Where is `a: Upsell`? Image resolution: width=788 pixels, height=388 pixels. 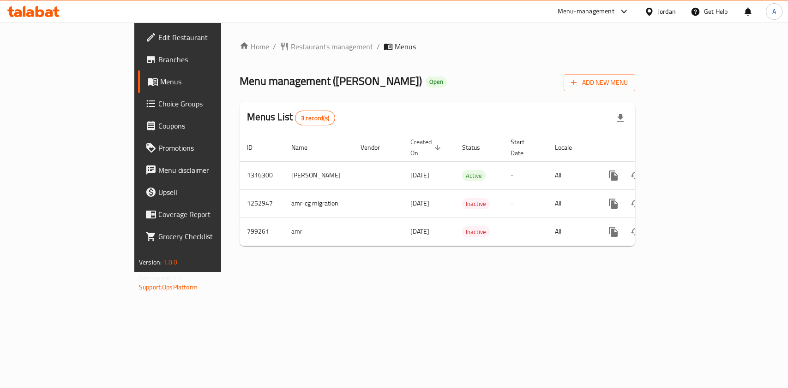
a: Upsell is located at coordinates (202, 192).